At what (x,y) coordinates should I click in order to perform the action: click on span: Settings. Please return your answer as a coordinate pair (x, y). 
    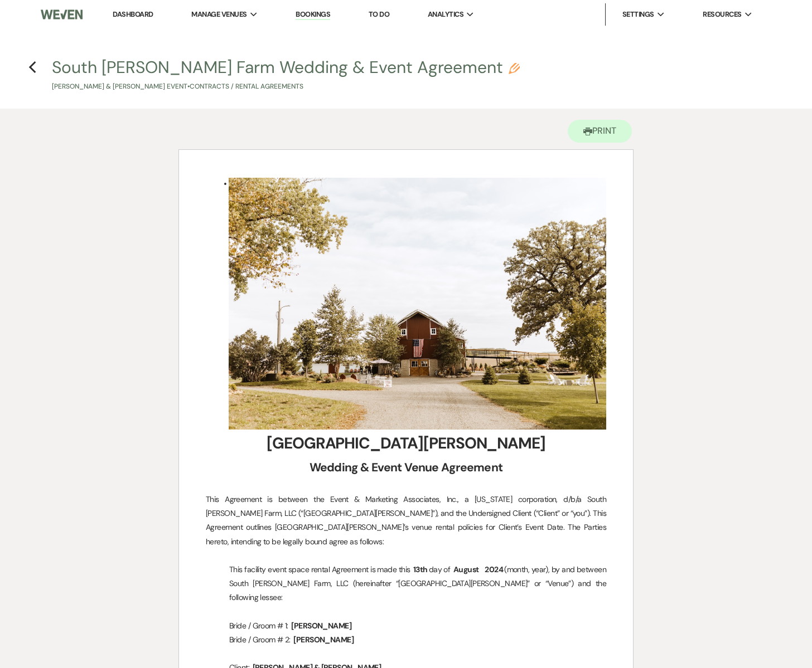
    Looking at the image, I should click on (638, 15).